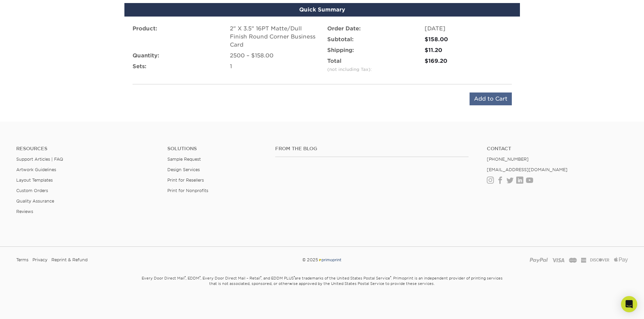  I want to click on a: Privacy, so click(40, 260).